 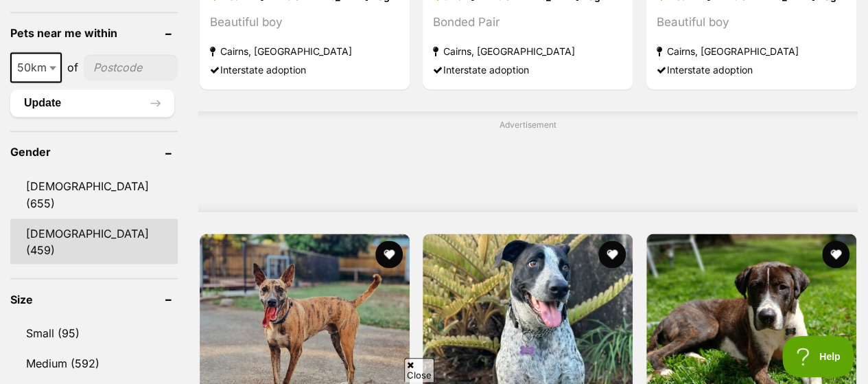 I want to click on div: Bonded Pair, so click(x=527, y=22).